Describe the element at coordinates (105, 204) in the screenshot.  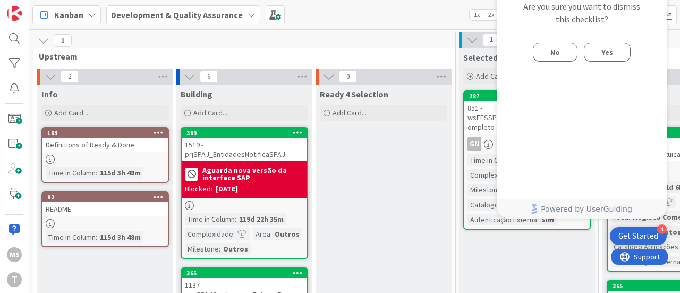
I see `div: 92README` at that location.